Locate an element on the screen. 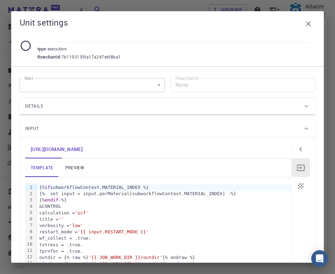  span: endif is located at coordinates (51, 199).